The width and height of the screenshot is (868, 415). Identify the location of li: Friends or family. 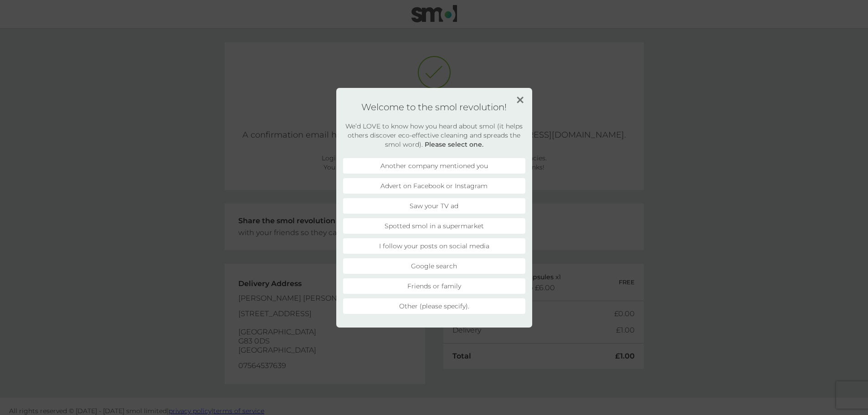
(434, 286).